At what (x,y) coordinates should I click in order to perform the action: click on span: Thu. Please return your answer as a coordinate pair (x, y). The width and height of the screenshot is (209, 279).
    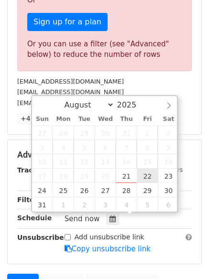
    Looking at the image, I should click on (126, 119).